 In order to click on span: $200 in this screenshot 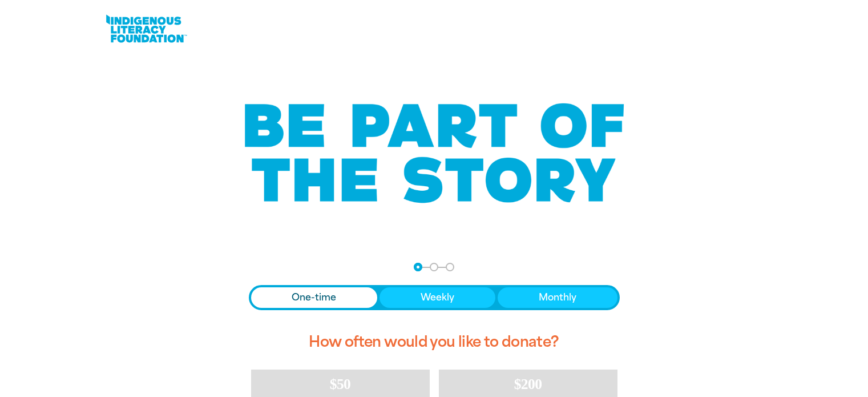, I will do `click(528, 384)`.